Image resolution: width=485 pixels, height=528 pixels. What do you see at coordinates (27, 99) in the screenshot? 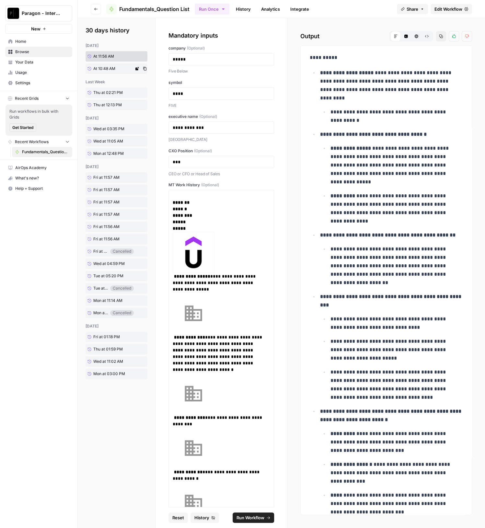
I see `span: Recent Grids` at bounding box center [27, 99].